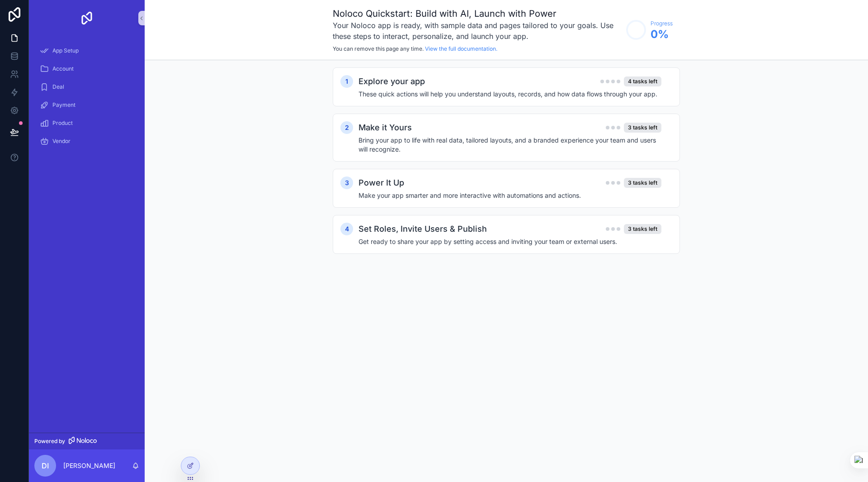 Image resolution: width=868 pixels, height=482 pixels. What do you see at coordinates (477, 31) in the screenshot?
I see `h3: Your Noloco app is ready, with sample data and pages tailored to your goals. Use these steps to i...` at bounding box center [477, 31].